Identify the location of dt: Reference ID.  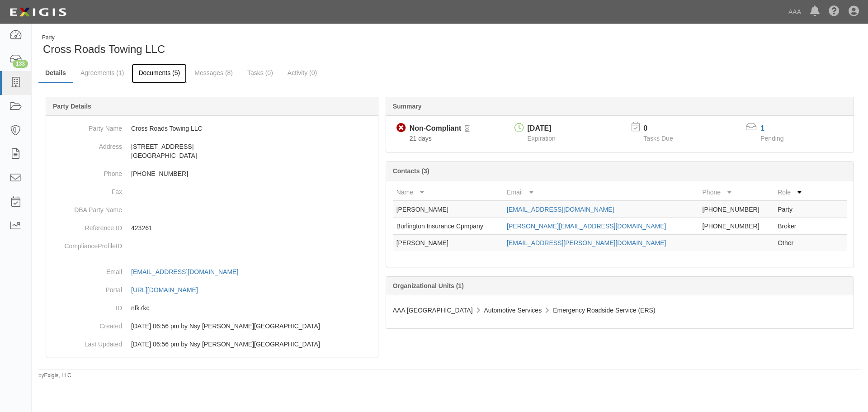
(86, 226).